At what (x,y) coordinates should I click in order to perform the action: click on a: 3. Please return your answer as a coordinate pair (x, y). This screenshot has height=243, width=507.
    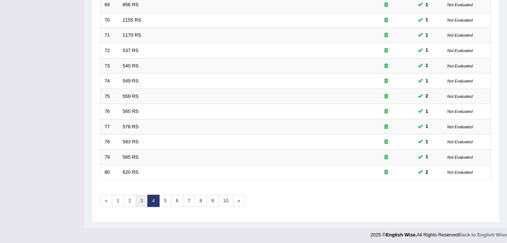
    Looking at the image, I should click on (142, 201).